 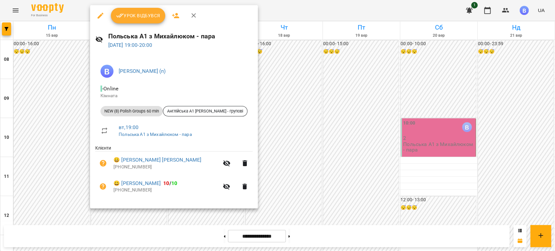 I want to click on span: Урок відбувся, so click(x=138, y=16).